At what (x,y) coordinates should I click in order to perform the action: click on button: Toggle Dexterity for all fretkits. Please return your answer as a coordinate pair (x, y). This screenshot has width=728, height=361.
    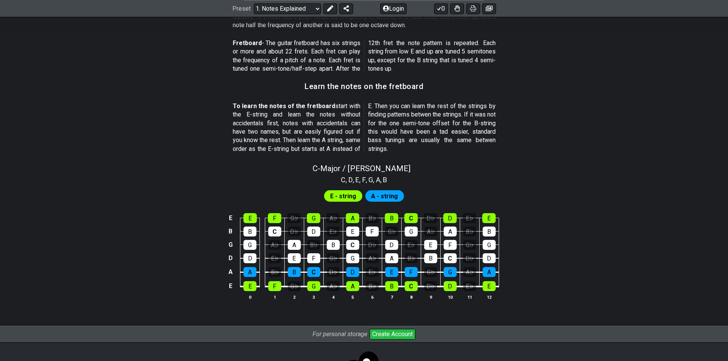
    Looking at the image, I should click on (457, 8).